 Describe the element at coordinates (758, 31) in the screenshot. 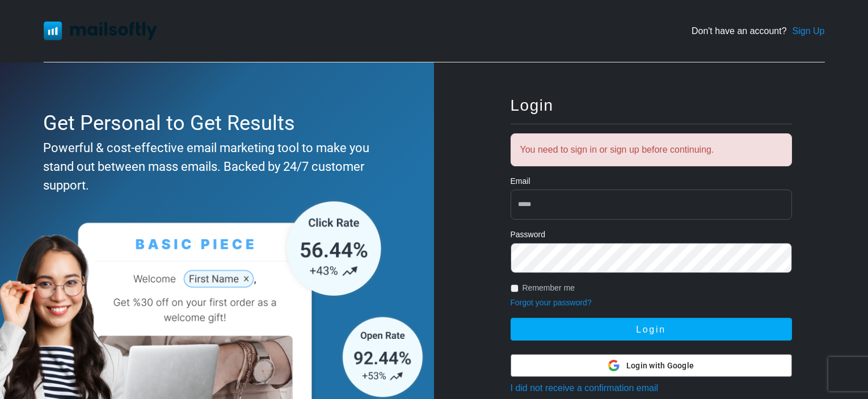

I see `div: Don't have an account?` at that location.